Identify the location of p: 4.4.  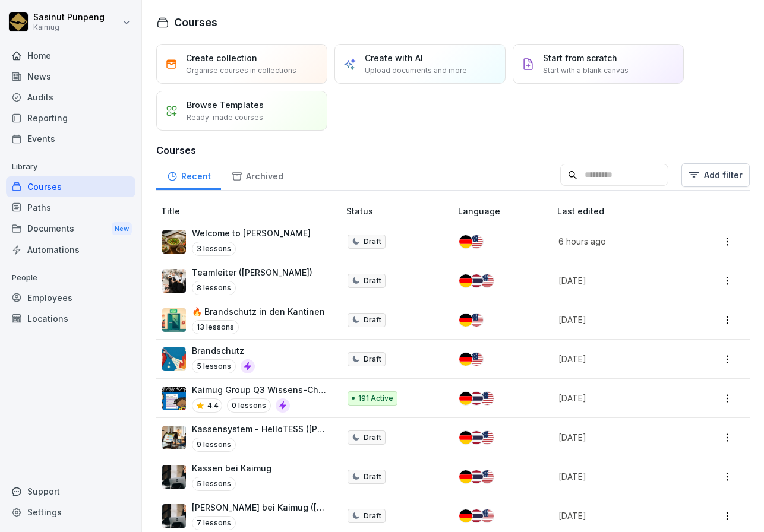
(213, 406).